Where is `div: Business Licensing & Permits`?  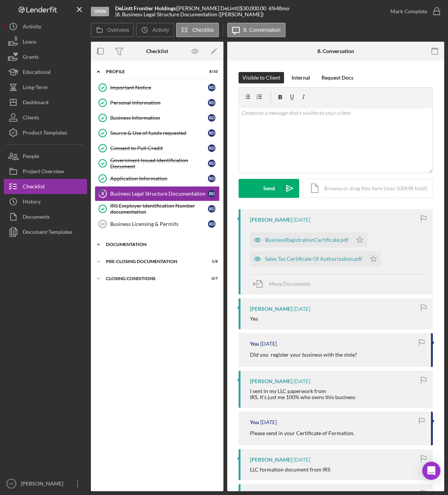 div: Business Licensing & Permits is located at coordinates (159, 224).